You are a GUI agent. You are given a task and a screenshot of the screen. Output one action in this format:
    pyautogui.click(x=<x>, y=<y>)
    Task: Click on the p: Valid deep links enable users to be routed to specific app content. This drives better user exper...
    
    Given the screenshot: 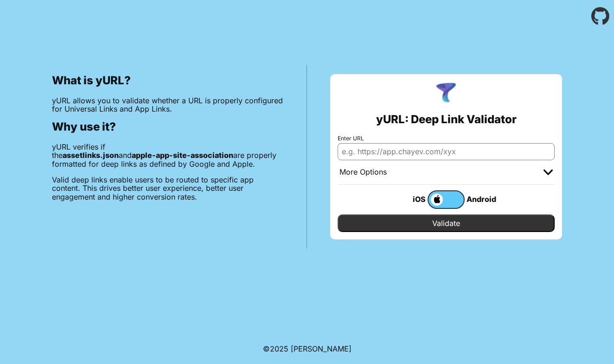 What is the action you would take?
    pyautogui.click(x=167, y=188)
    